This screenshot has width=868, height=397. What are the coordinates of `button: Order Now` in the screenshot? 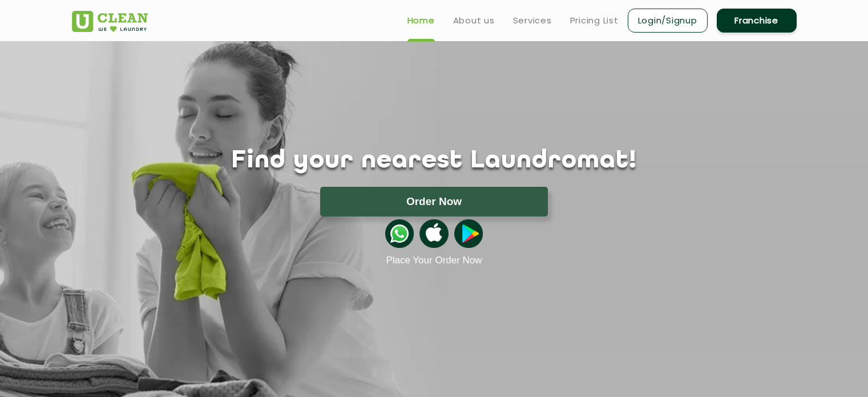 It's located at (434, 201).